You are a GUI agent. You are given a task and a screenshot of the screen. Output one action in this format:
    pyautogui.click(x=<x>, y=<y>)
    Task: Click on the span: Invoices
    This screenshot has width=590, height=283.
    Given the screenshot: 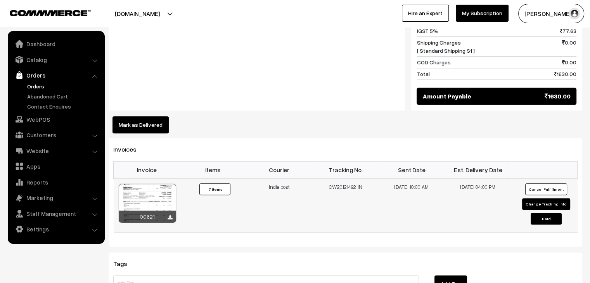 What is the action you would take?
    pyautogui.click(x=130, y=149)
    